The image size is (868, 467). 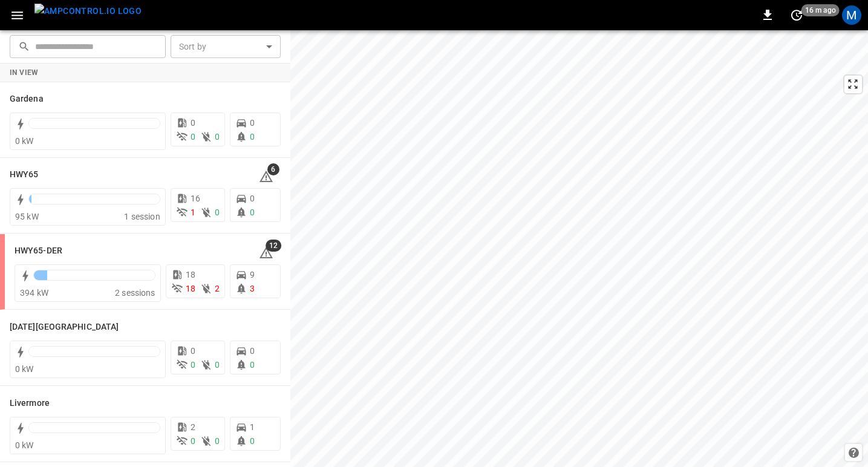 What do you see at coordinates (142, 216) in the screenshot?
I see `span: 1 session` at bounding box center [142, 216].